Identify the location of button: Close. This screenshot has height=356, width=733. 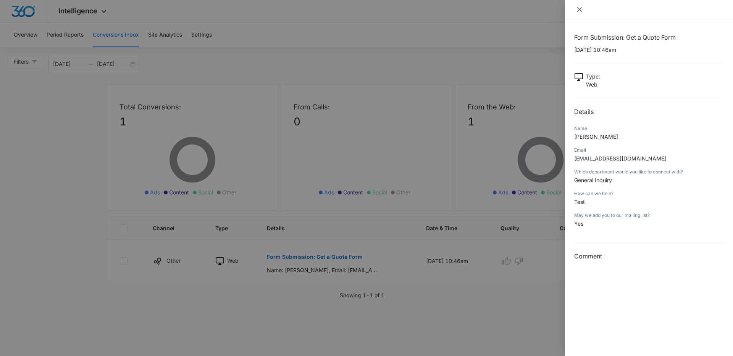
(579, 10).